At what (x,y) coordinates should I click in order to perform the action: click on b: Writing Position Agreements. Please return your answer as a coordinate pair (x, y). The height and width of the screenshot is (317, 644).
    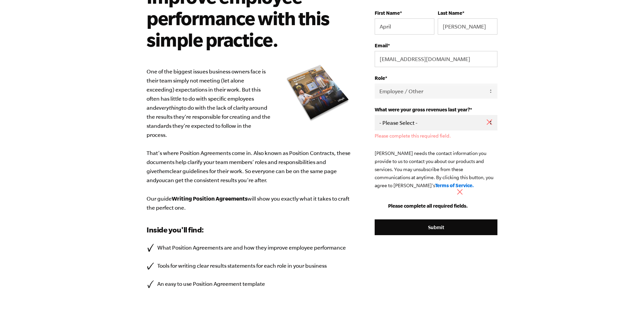
    Looking at the image, I should click on (209, 198).